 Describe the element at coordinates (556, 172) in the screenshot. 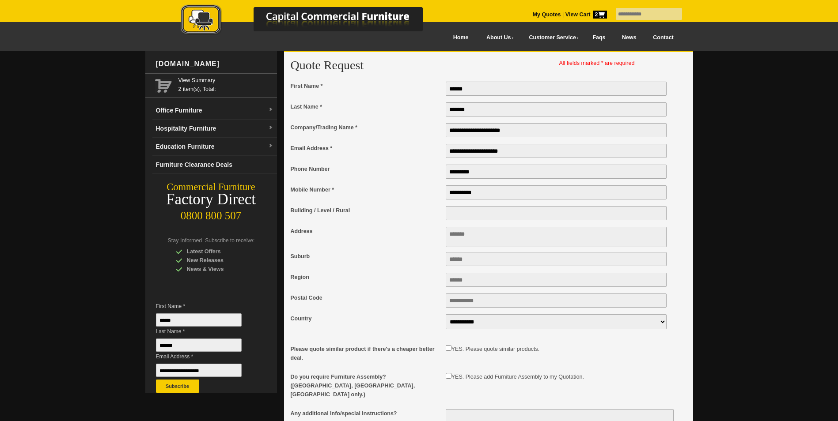

I see `input: Phone Number` at that location.